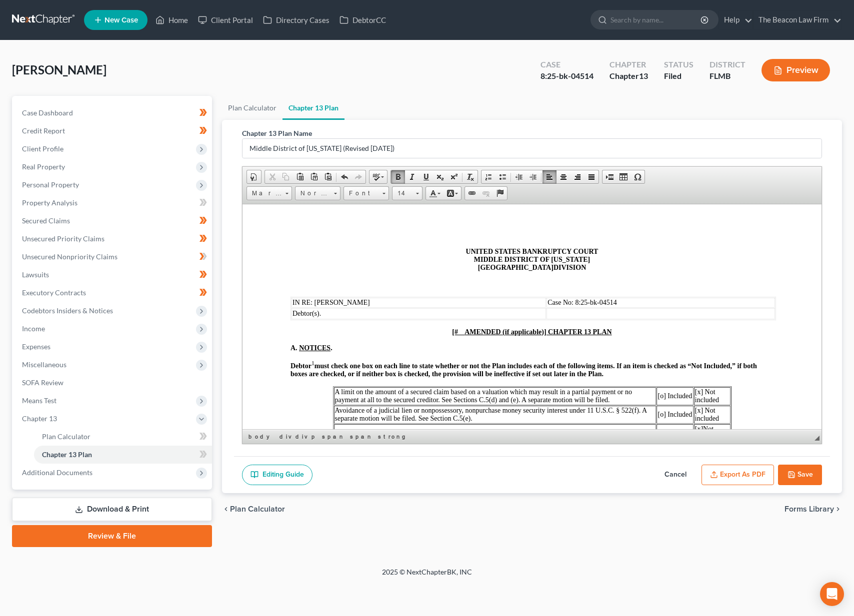  Describe the element at coordinates (532, 148) in the screenshot. I see `input: Enter name...` at that location.